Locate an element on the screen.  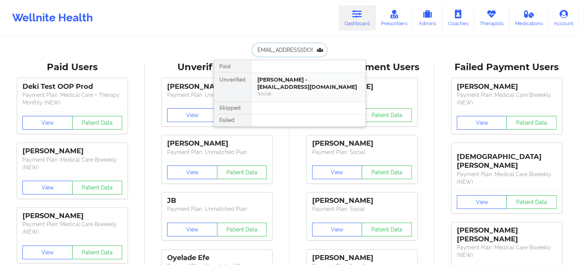
div: JB is located at coordinates (217, 200).